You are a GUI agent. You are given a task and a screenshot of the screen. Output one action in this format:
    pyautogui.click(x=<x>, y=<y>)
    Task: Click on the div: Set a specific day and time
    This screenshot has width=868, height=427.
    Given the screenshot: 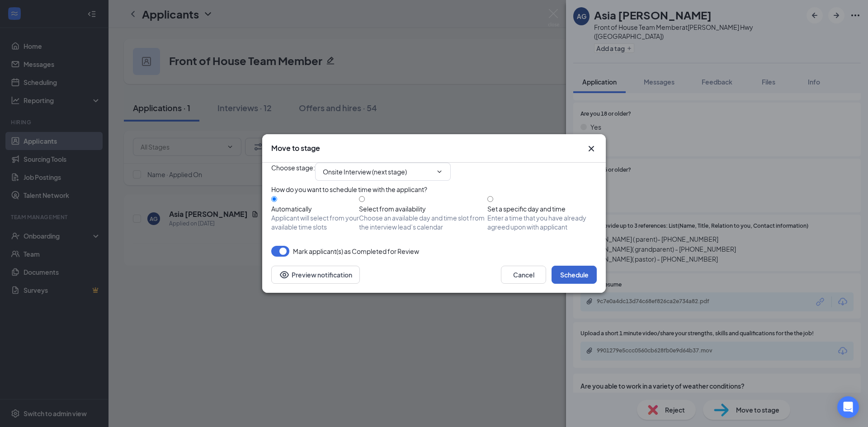 What is the action you would take?
    pyautogui.click(x=542, y=209)
    